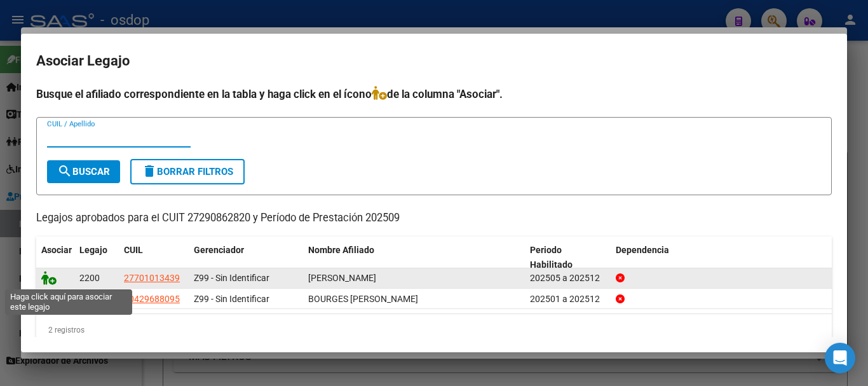  What do you see at coordinates (89, 299) in the screenshot?
I see `span: 2060` at bounding box center [89, 299].